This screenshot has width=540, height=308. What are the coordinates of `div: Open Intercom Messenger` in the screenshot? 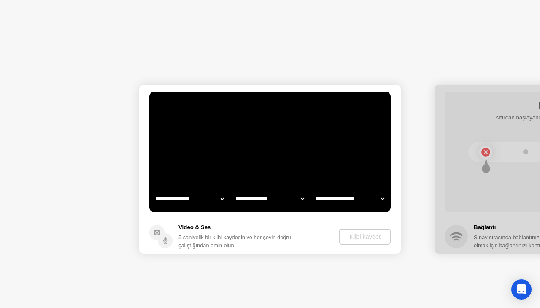 It's located at (522, 290).